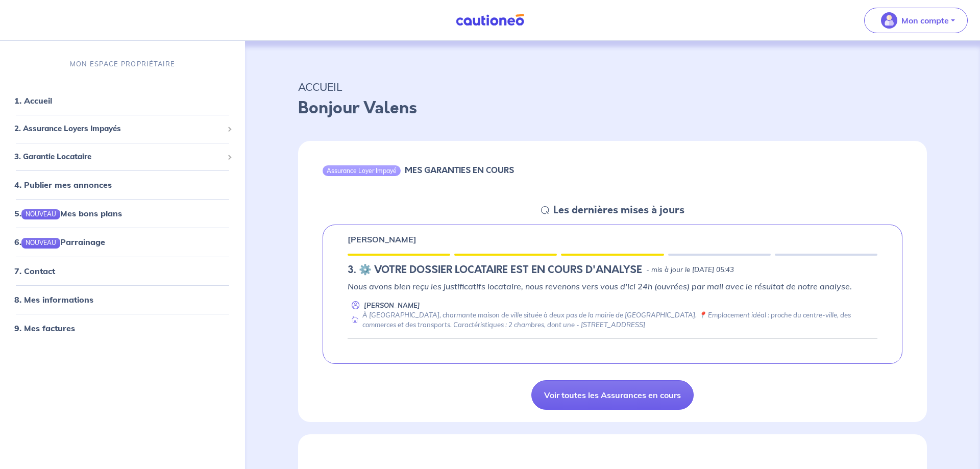 This screenshot has height=469, width=980. What do you see at coordinates (612, 86) in the screenshot?
I see `p: ACCUEIL` at bounding box center [612, 86].